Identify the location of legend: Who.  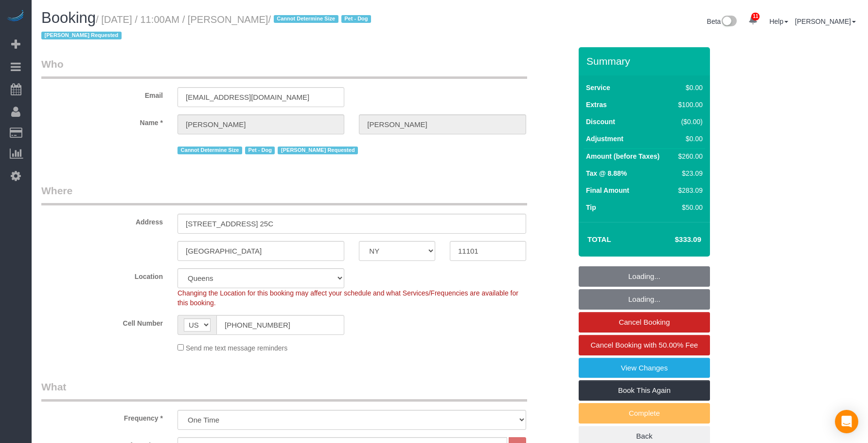
(284, 68).